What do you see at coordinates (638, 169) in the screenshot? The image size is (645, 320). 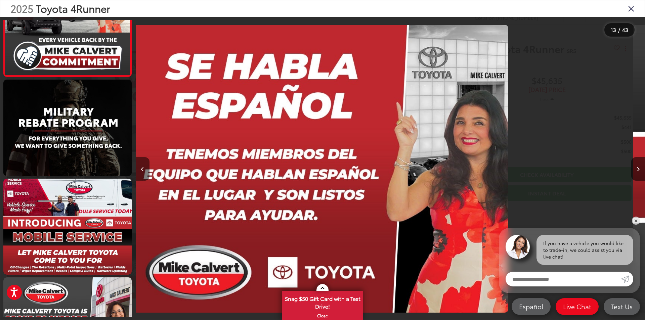 I see `button: Next image` at bounding box center [638, 169].